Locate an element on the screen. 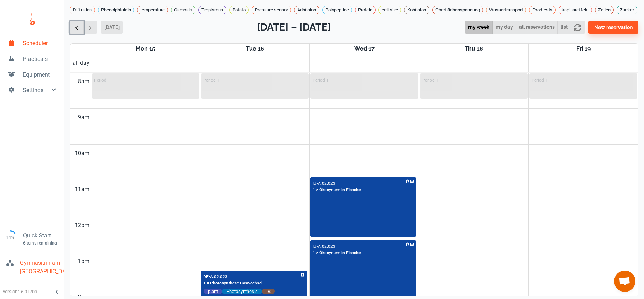 Image resolution: width=644 pixels, height=299 pixels. p: 1 × Photosynthese Gaswechsel is located at coordinates (233, 284).